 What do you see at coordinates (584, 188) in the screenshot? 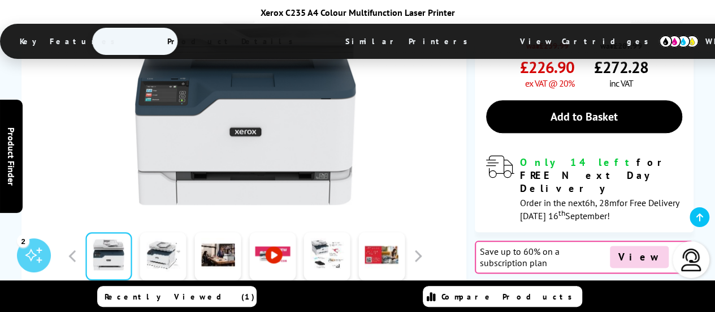
I see `div: modal_delivery` at bounding box center [584, 188].